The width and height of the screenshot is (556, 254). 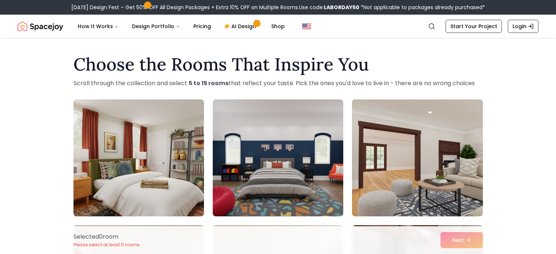 What do you see at coordinates (181, 26) in the screenshot?
I see `nav: Main` at bounding box center [181, 26].